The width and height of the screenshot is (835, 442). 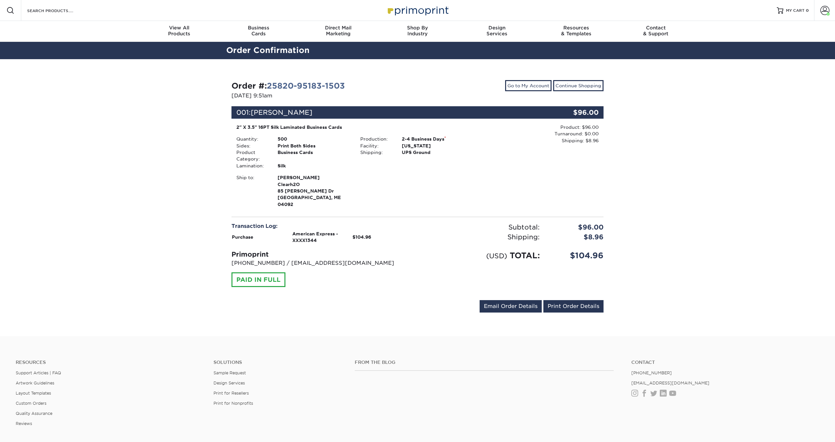 What do you see at coordinates (438, 139) in the screenshot?
I see `div: 2-4 Business Days` at bounding box center [438, 139].